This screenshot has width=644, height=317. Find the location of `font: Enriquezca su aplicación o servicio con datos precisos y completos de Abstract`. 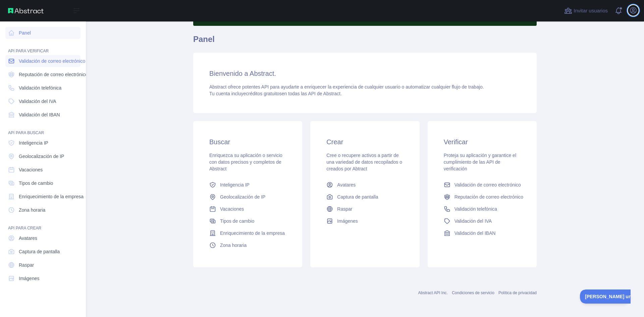

font: Enriquezca su aplicación o servicio con datos precisos y completos de Abstract is located at coordinates (246, 162).